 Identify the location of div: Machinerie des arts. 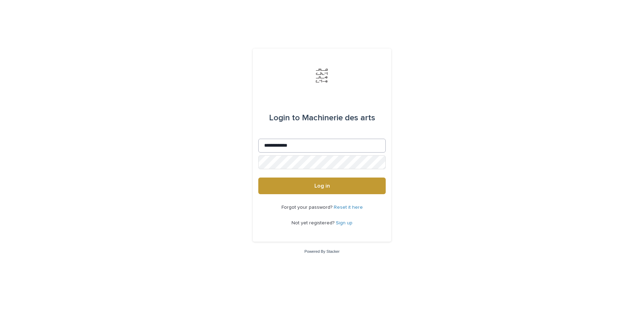
(322, 118).